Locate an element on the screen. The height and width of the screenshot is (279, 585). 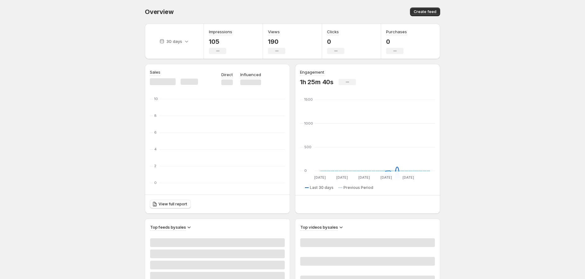
p: Influenced is located at coordinates (250, 75).